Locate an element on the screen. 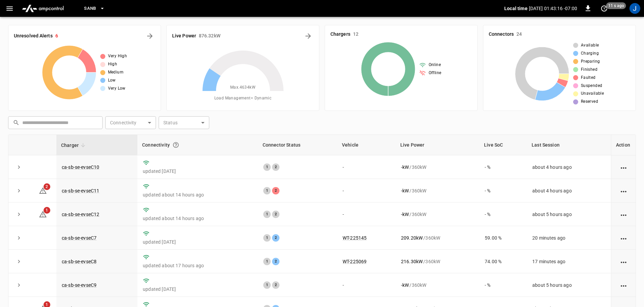 Image resolution: width=644 pixels, height=307 pixels. span: Faulted is located at coordinates (588, 78).